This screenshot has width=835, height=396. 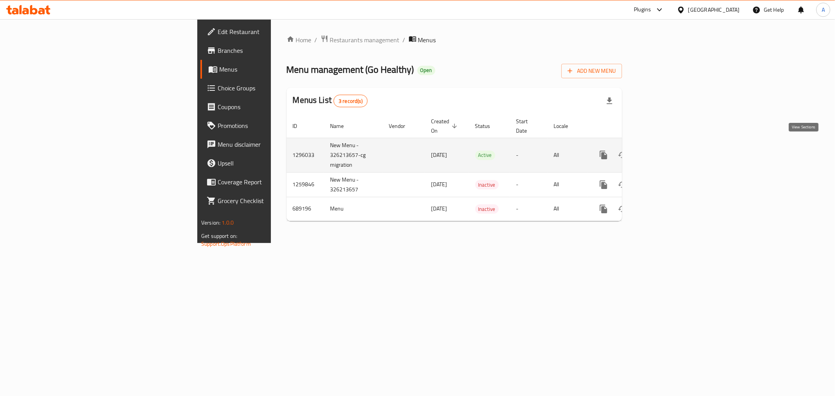 I want to click on div: Open, so click(x=426, y=70).